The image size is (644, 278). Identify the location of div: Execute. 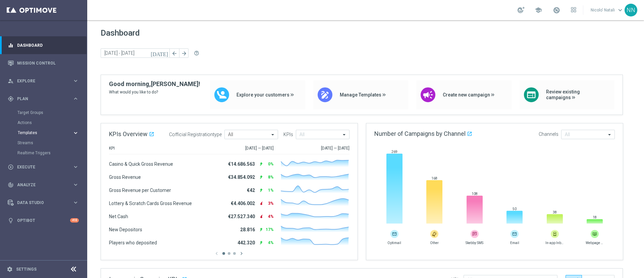
(40, 167).